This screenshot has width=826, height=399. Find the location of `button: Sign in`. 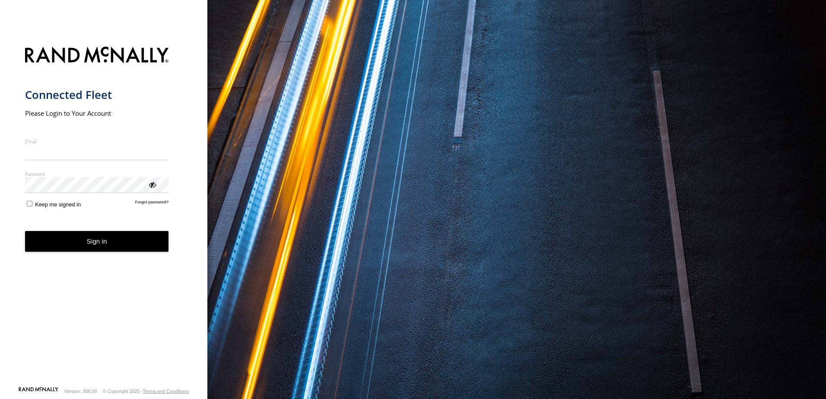

button: Sign in is located at coordinates (97, 242).